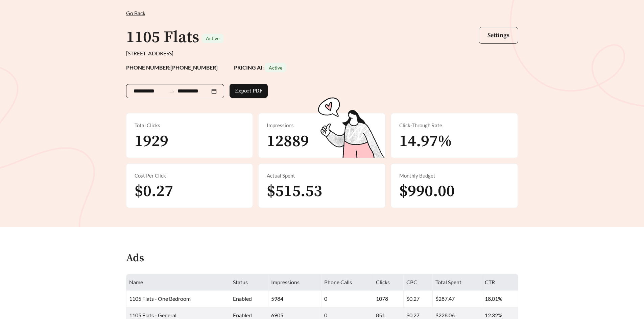 The width and height of the screenshot is (644, 319). Describe the element at coordinates (189, 125) in the screenshot. I see `div: Total Clicks` at that location.